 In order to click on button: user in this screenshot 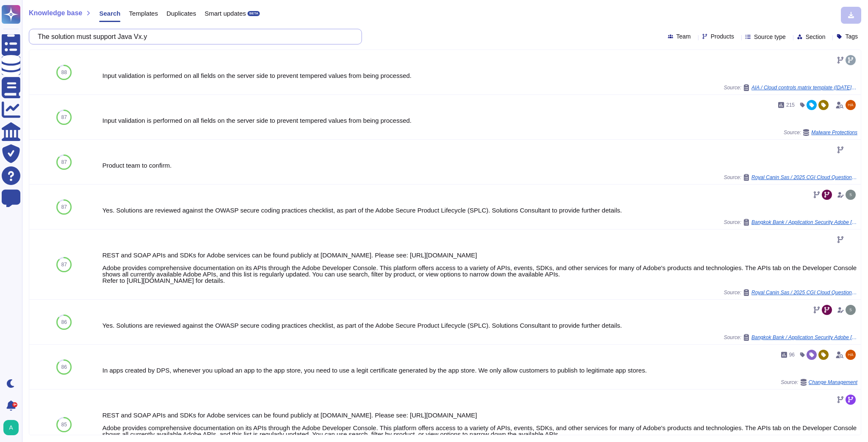, I will do `click(13, 428)`.